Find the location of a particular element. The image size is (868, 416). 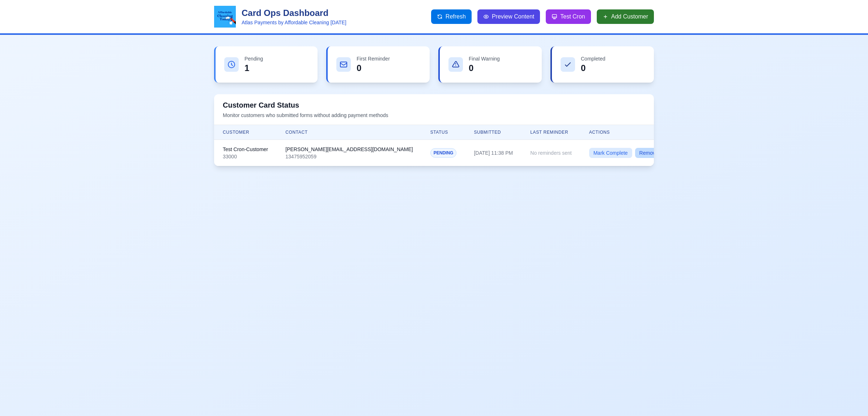

span: No reminders sent is located at coordinates (551, 153).